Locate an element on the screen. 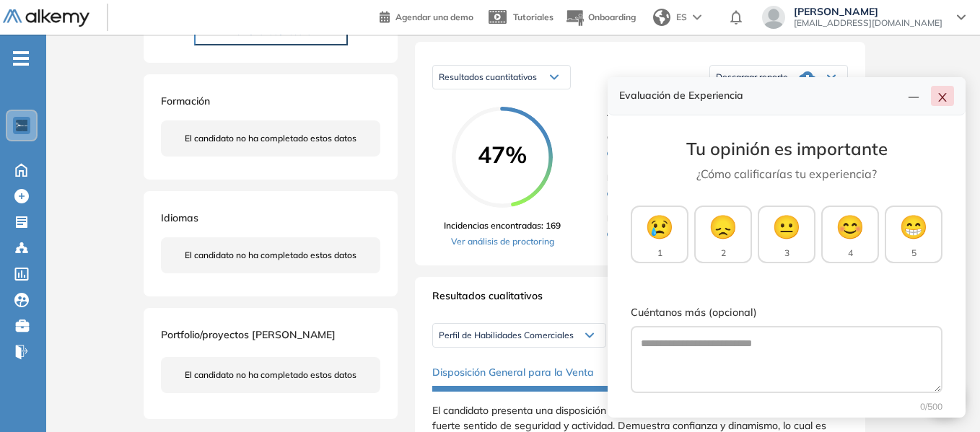  a: Agendar una demo is located at coordinates (426, 16).